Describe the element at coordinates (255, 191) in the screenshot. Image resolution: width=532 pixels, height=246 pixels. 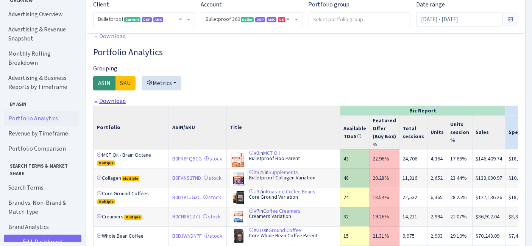
I see `a: #37` at that location.